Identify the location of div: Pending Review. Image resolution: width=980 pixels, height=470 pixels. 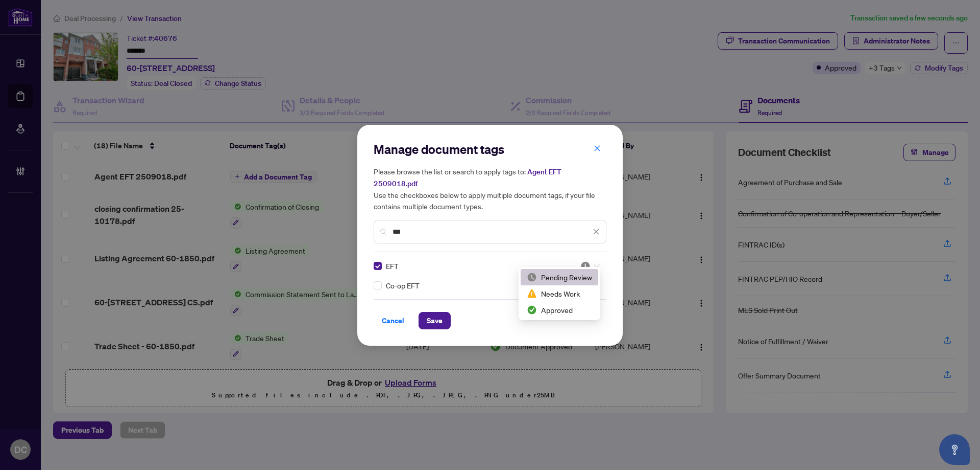
(560, 277).